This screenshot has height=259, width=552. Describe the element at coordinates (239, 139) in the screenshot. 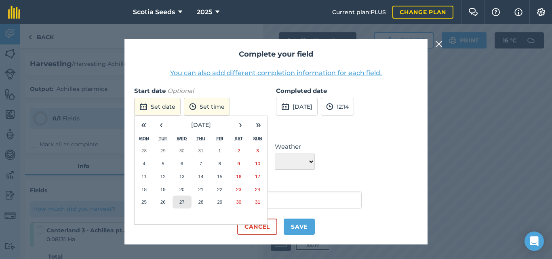

I see `abbr: Saturday` at that location.